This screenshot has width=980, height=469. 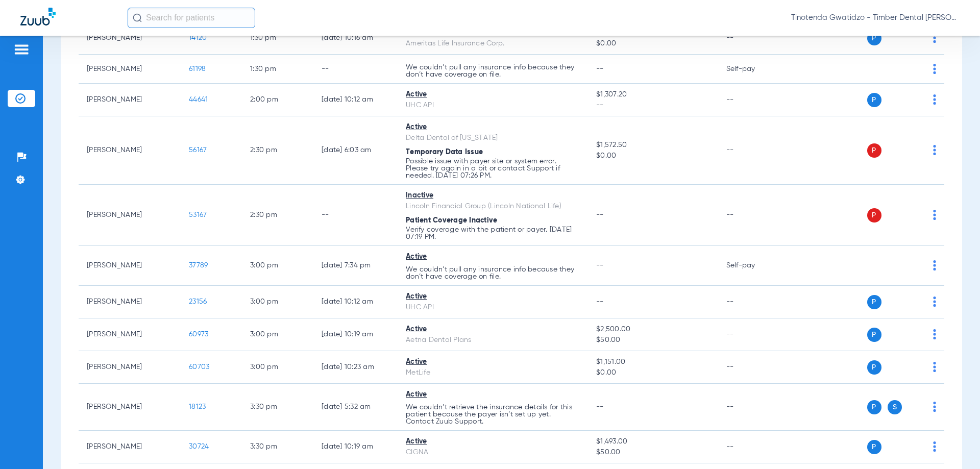 I want to click on span: $2,500.00, so click(x=652, y=329).